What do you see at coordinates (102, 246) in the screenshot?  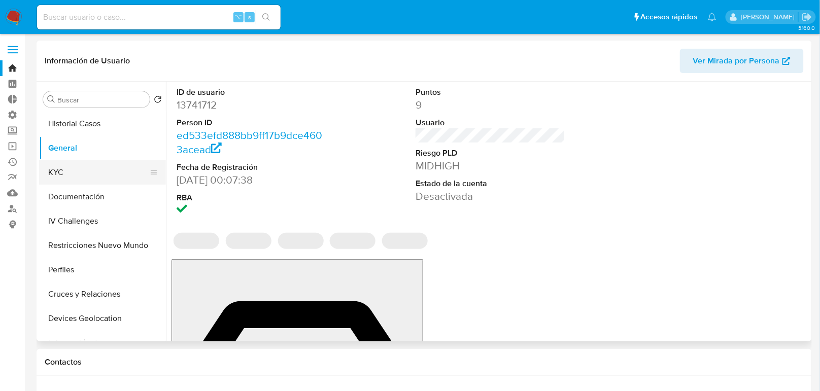 I see `button: Restricciones Nuevo Mundo` at bounding box center [102, 246].